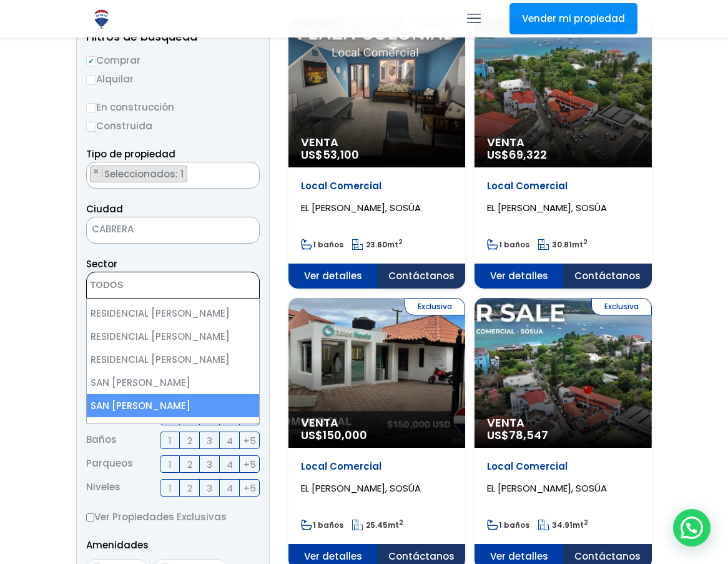 The height and width of the screenshot is (564, 728). Describe the element at coordinates (109, 464) in the screenshot. I see `span: Parqueos` at that location.